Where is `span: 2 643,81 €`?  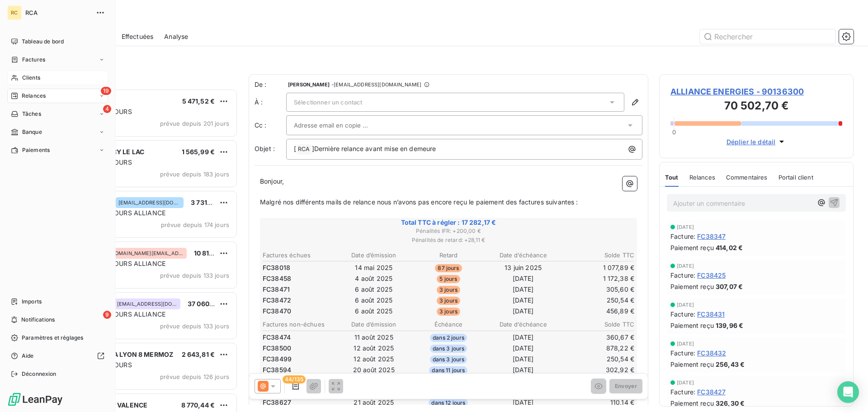
span: 2 643,81 € is located at coordinates (199, 354).